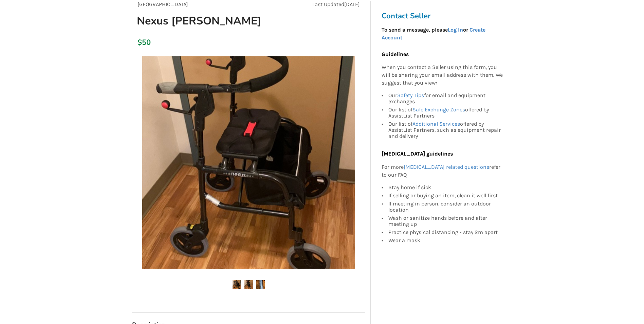 The height and width of the screenshot is (324, 644). Describe the element at coordinates (444, 16) in the screenshot. I see `h3: Contact Seller` at that location.